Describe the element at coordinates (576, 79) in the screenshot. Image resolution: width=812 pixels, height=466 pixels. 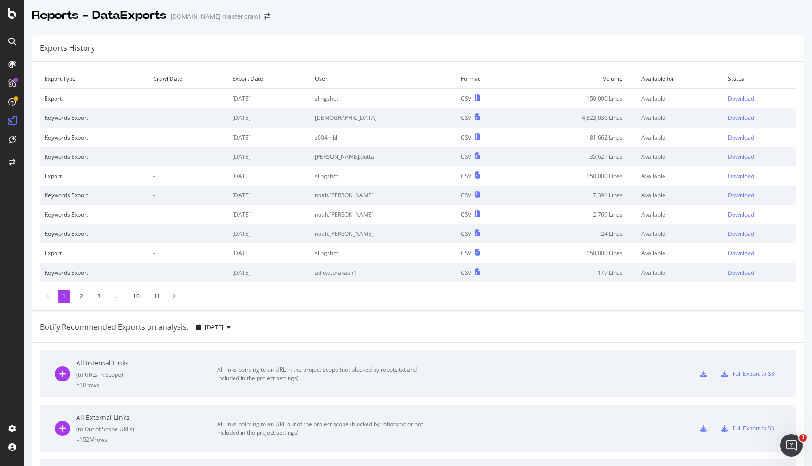
I see `td: Volume` at that location.